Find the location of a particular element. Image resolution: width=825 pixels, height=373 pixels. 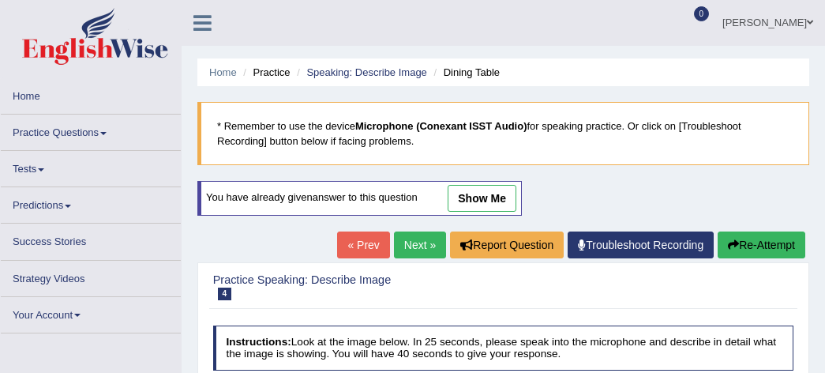

b: Instructions: is located at coordinates (258, 341).